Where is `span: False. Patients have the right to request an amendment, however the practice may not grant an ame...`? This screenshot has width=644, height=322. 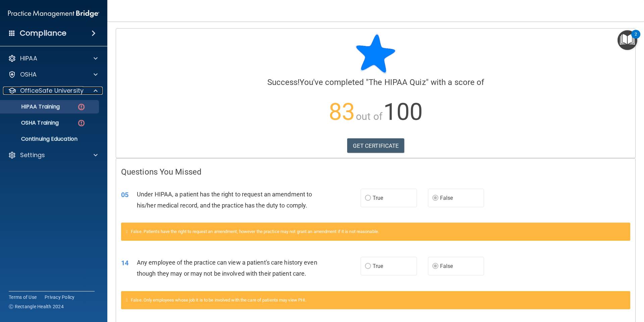
span: False. Patients have the right to request an amendment, however the practice may not grant an ame... is located at coordinates (255, 231).